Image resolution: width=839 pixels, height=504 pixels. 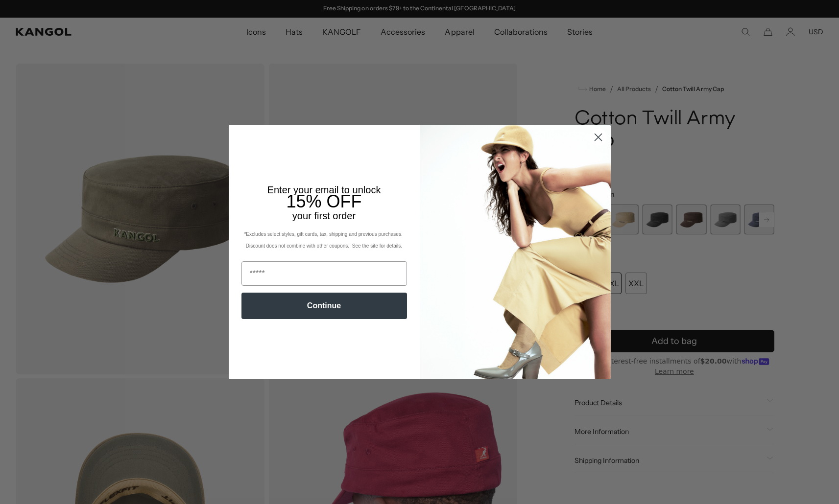 I want to click on button: Close dialog, so click(x=598, y=137).